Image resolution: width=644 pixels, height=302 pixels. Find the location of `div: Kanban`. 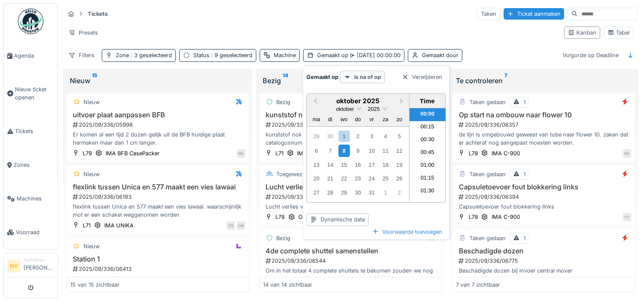

div: Kanban is located at coordinates (582, 32).